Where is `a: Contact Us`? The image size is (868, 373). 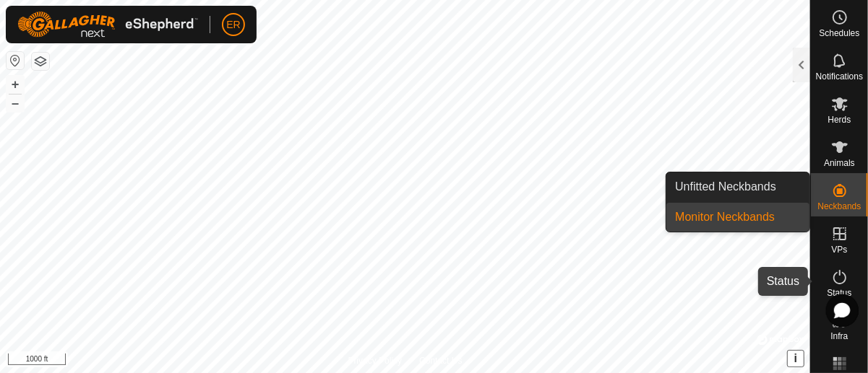
a: Contact Us is located at coordinates (440, 361).